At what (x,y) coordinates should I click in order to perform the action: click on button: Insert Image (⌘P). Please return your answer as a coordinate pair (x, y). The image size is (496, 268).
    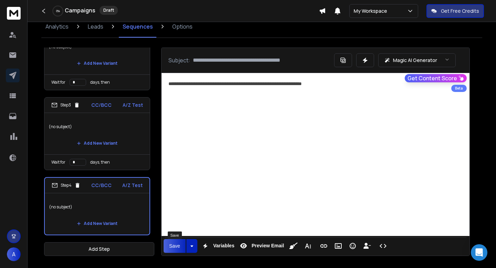
    Looking at the image, I should click on (339, 246).